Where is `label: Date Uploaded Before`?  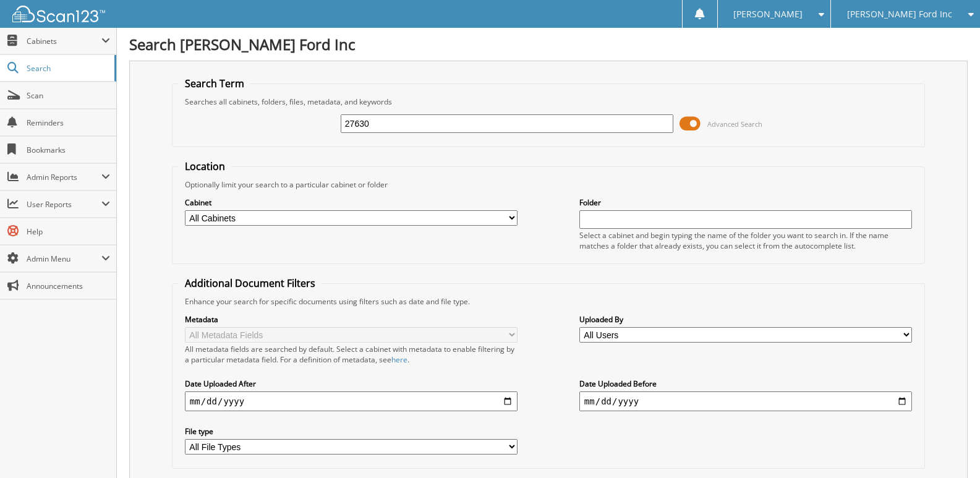
label: Date Uploaded Before is located at coordinates (746, 384).